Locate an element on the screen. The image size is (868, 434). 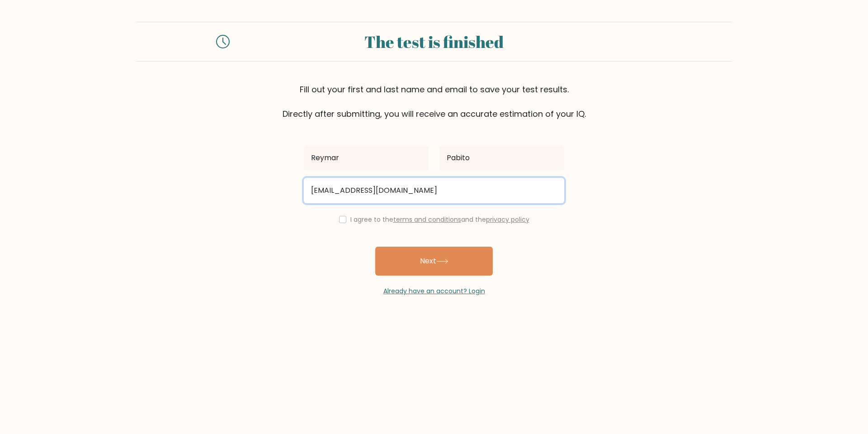
a: privacy policy is located at coordinates (507, 220).